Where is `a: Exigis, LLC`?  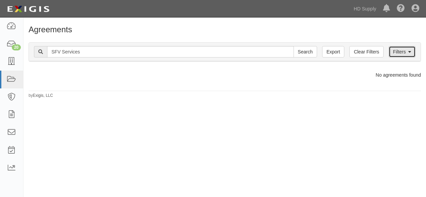 a: Exigis, LLC is located at coordinates (43, 96).